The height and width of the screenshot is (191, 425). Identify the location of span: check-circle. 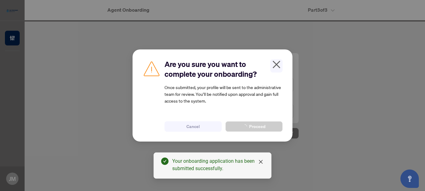
(165, 161).